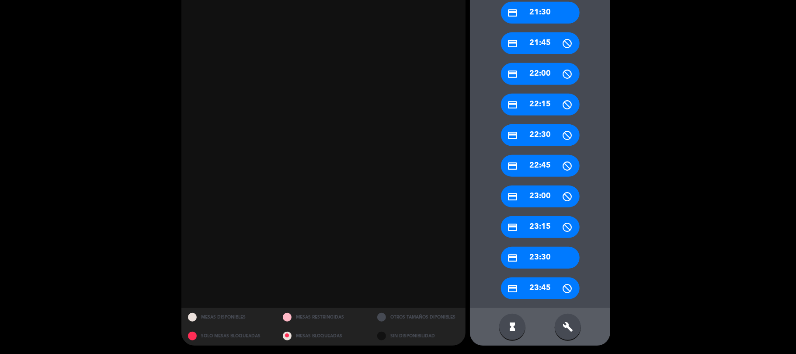 The height and width of the screenshot is (354, 796). I want to click on div: SOLO MESAS BLOQUEADAS, so click(229, 336).